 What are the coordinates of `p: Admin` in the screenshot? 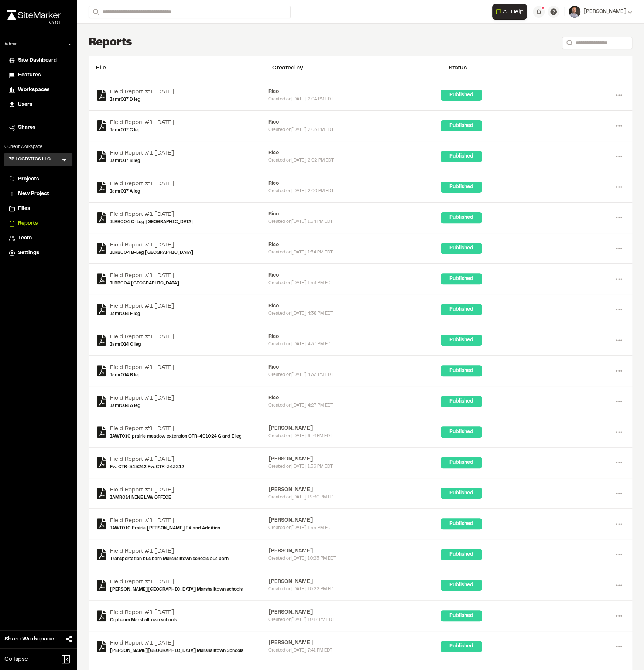 It's located at (10, 44).